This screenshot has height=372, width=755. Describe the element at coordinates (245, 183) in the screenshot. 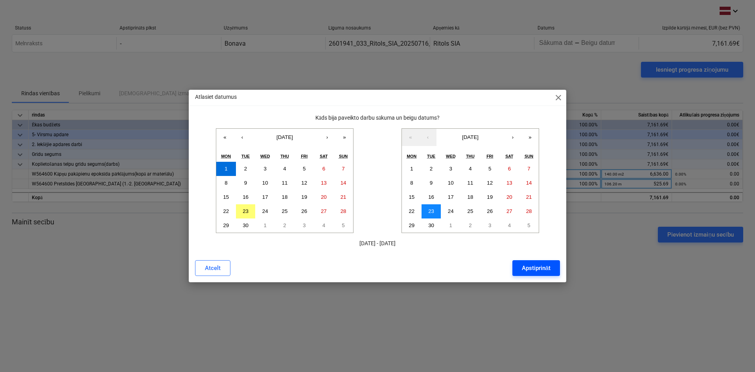

I see `abbr: September 9, 2025` at that location.